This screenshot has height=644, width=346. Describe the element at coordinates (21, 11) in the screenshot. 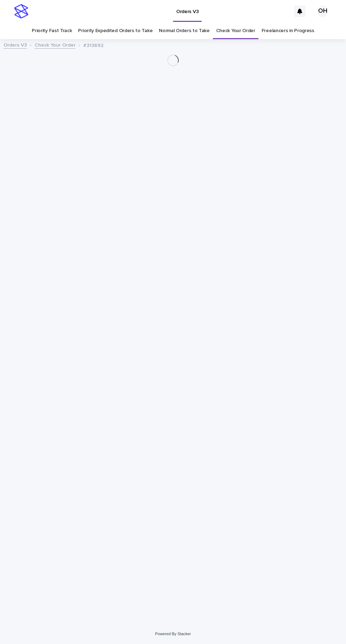

I see `img: stacker-logo-s-only.png` at that location.